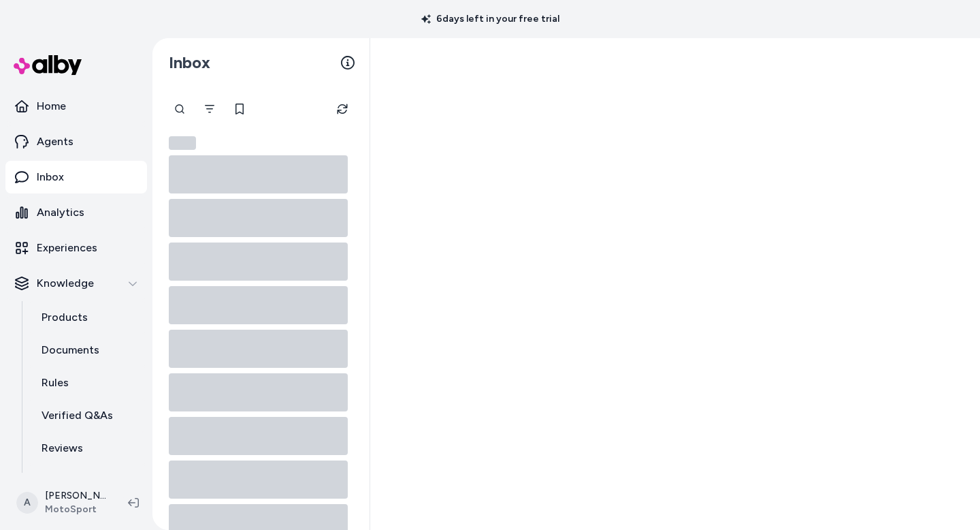 Image resolution: width=980 pixels, height=530 pixels. What do you see at coordinates (55, 141) in the screenshot?
I see `p: Agents` at bounding box center [55, 141].